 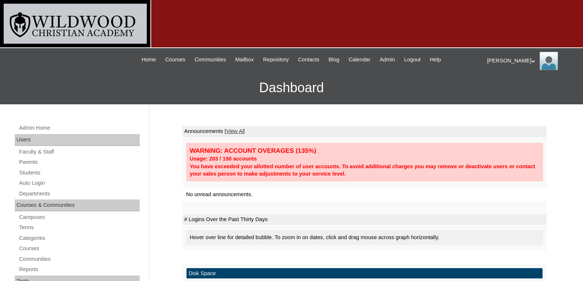 I want to click on a: Admin, so click(x=387, y=60).